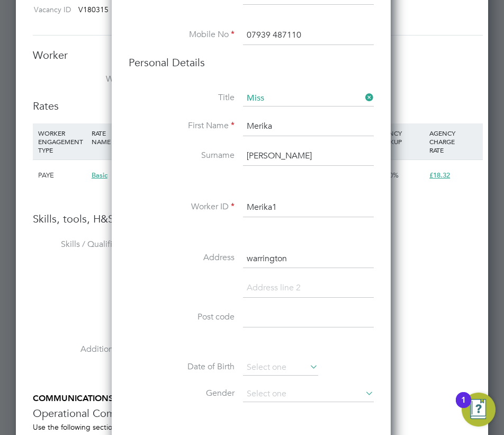 The image size is (504, 435). What do you see at coordinates (258, 399) in the screenshot?
I see `h5: COMMUNICATIONS` at bounding box center [258, 399].